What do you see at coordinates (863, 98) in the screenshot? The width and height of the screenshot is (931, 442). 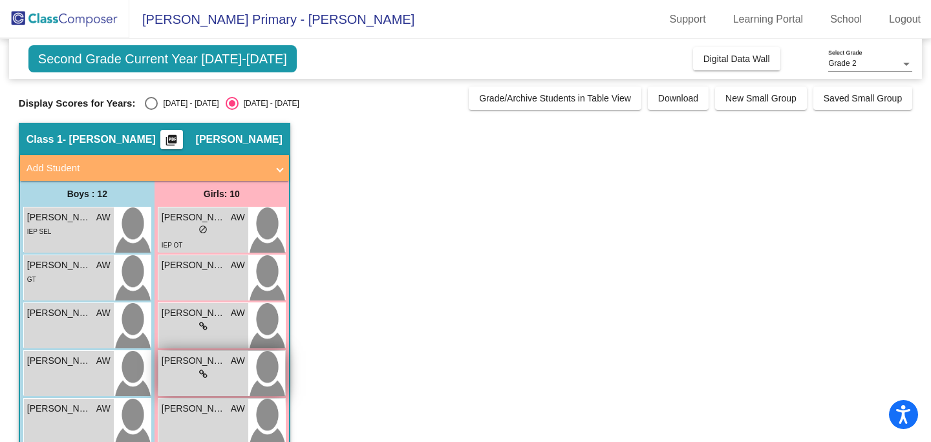 I see `button: Saved Small Group` at bounding box center [863, 98].